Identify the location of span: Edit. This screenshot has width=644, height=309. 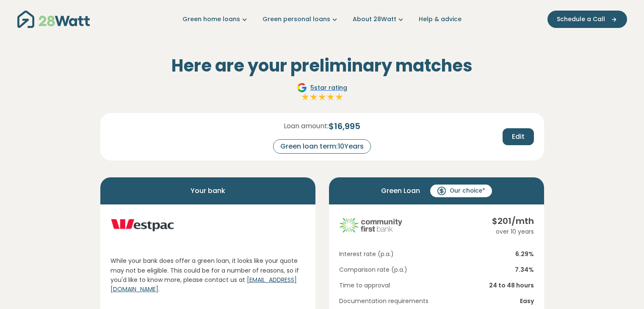
(518, 137).